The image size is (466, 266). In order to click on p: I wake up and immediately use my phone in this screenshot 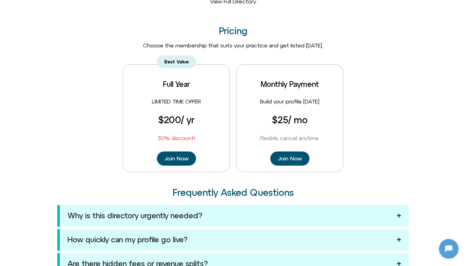, I will do `click(71, 34)`.